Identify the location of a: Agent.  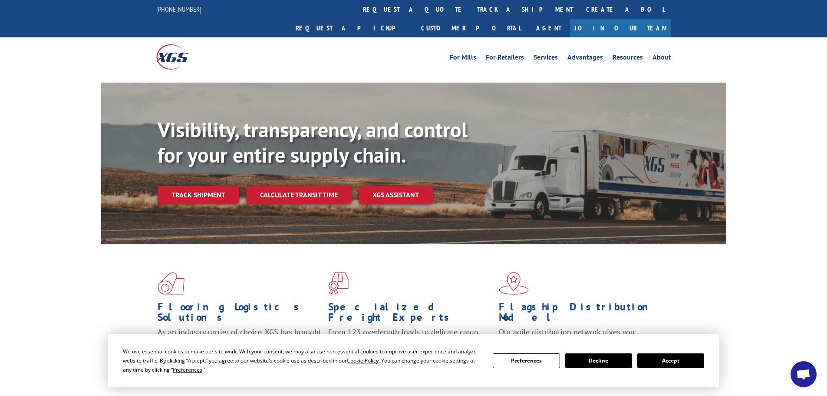
(549, 28).